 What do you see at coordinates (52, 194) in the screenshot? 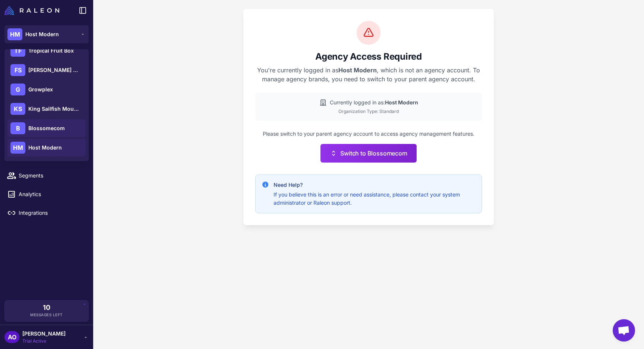
I see `span: Analytics` at bounding box center [52, 194].